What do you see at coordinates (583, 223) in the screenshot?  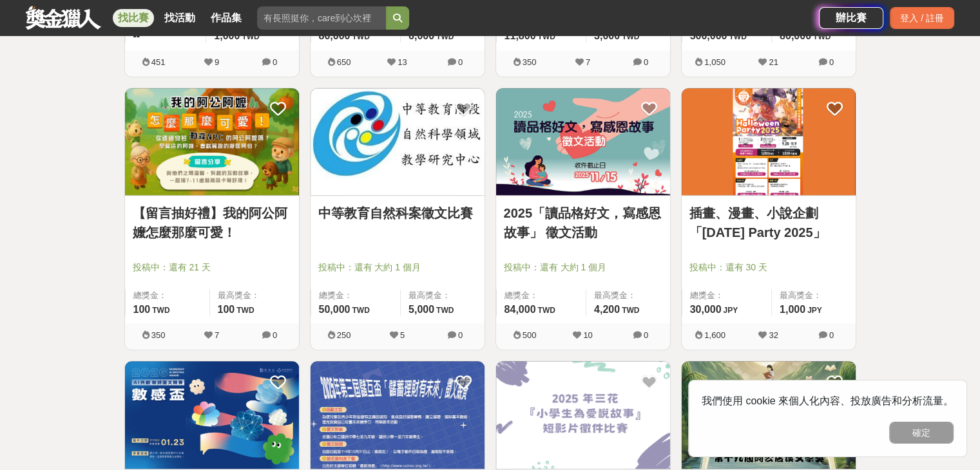 I see `a: 2025「讀品格好文，寫感恩故事」 徵文活動` at bounding box center [583, 223].